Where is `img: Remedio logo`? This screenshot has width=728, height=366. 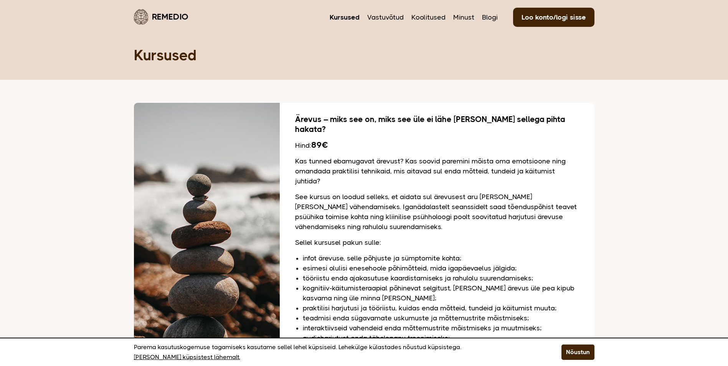 img: Remedio logo is located at coordinates (141, 17).